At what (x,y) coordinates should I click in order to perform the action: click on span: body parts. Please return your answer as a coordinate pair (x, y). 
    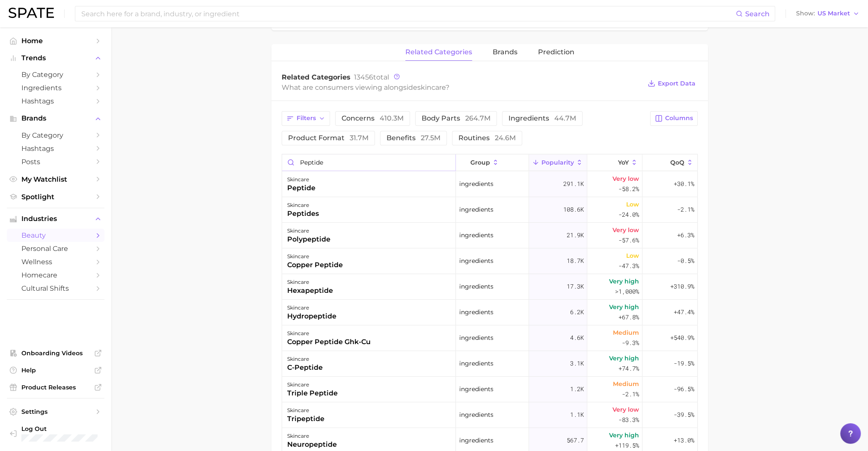
    Looking at the image, I should click on (455, 118).